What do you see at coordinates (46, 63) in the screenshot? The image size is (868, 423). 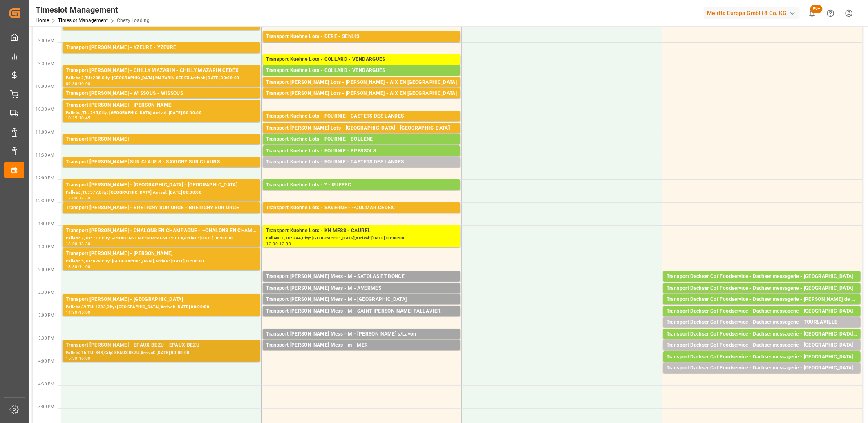 I see `span: 9:30 AM` at bounding box center [46, 63].